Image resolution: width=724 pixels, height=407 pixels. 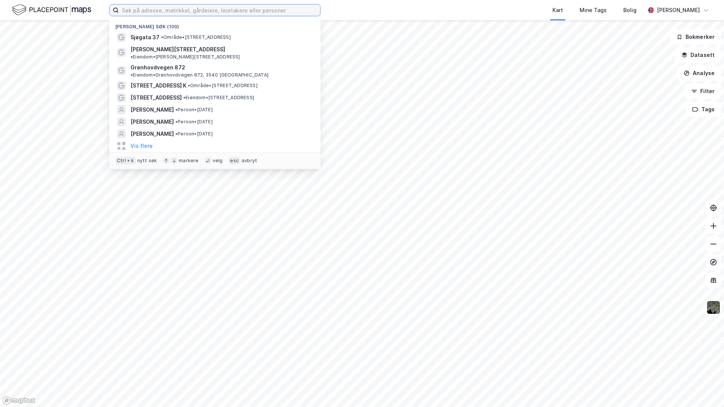 What do you see at coordinates (147, 161) in the screenshot?
I see `div: nytt søk` at bounding box center [147, 161].